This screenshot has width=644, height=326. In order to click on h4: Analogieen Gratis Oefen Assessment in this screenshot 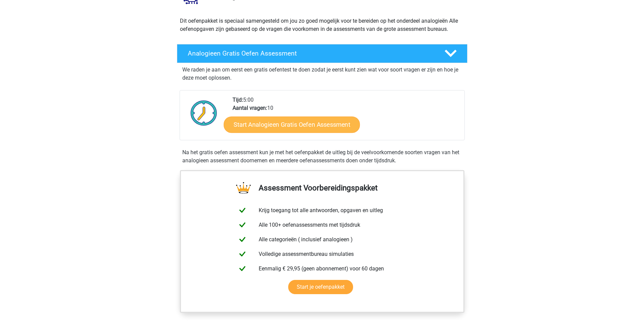, I will do `click(310, 53)`.